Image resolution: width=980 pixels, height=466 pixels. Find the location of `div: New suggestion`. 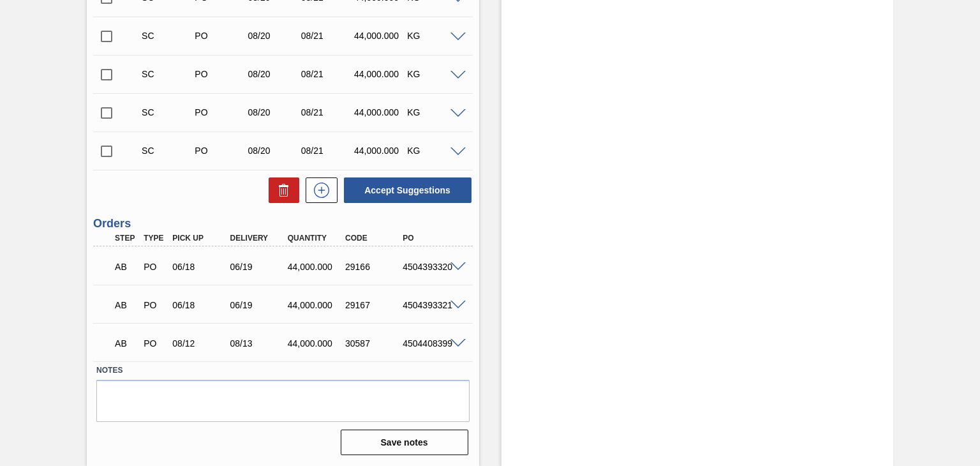

div: New suggestion is located at coordinates (318, 190).